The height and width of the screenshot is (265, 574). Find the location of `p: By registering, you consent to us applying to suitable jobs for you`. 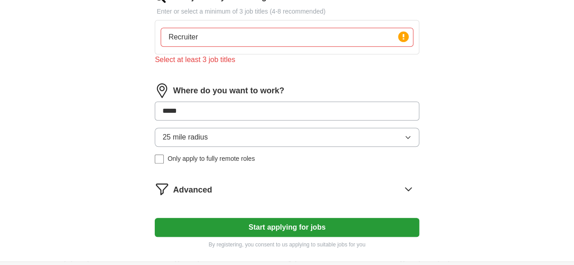

p: By registering, you consent to us applying to suitable jobs for you is located at coordinates (287, 245).